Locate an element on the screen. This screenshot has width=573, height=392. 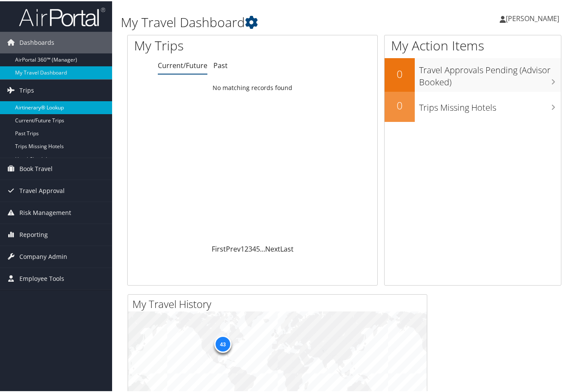
a: 3 is located at coordinates (250, 248).